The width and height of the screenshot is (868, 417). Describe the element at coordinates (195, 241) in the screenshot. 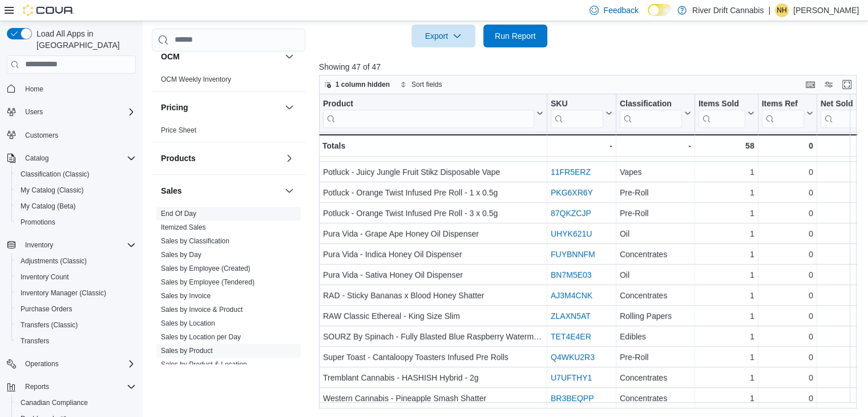

I see `span: Sales by Classification` at that location.